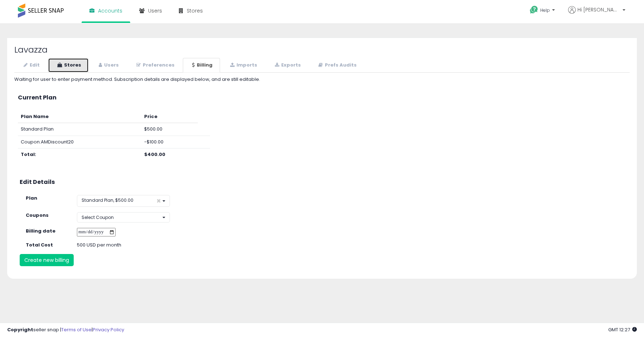 Image resolution: width=644 pixels, height=337 pixels. I want to click on span: Standard Plan, $500.00, so click(107, 200).